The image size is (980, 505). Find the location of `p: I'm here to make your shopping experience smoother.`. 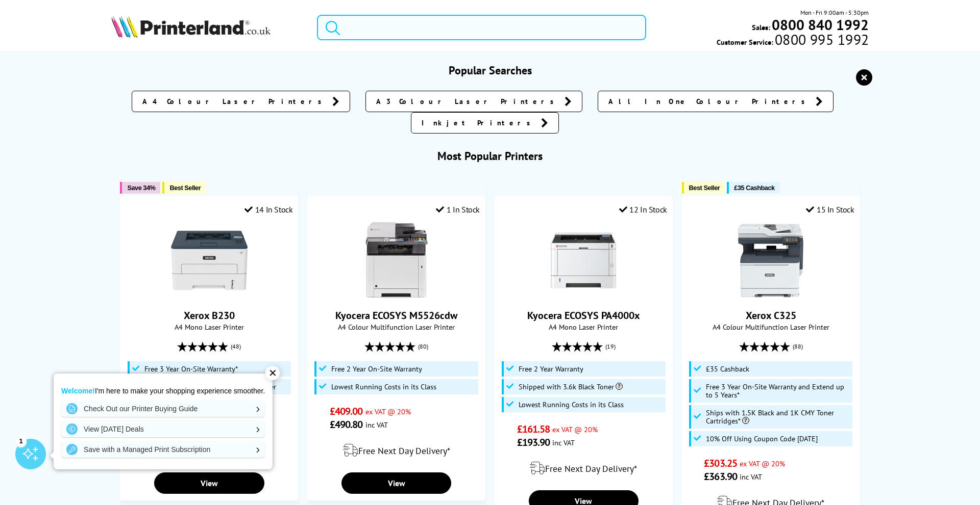

p: I'm here to make your shopping experience smoother. is located at coordinates (162, 391).